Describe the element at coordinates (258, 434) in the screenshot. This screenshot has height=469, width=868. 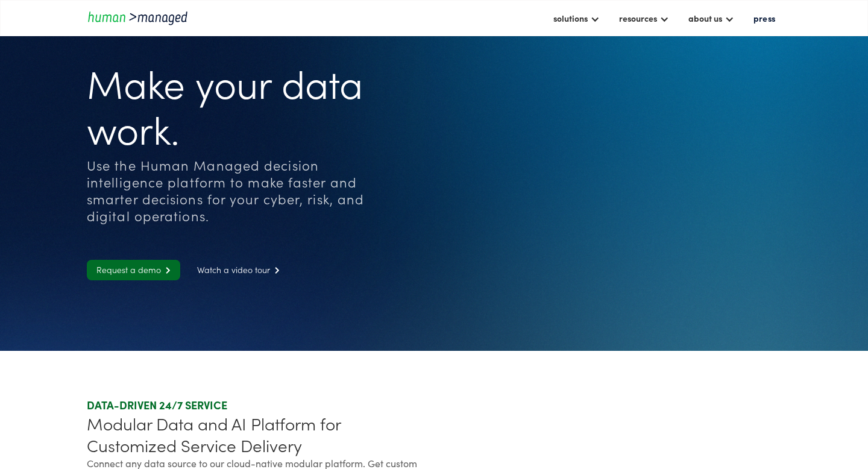
I see `div: Modular Data and AI Platform for Customized Service Delivery` at that location.